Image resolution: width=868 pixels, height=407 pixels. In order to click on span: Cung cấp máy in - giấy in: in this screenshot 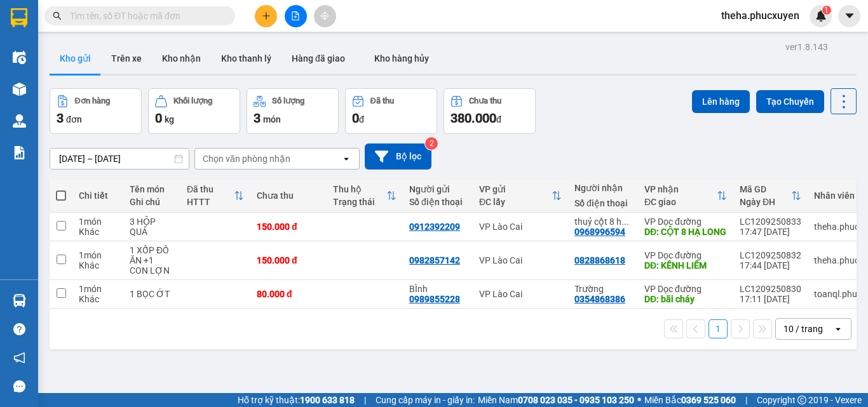, I will do `click(425, 400)`.